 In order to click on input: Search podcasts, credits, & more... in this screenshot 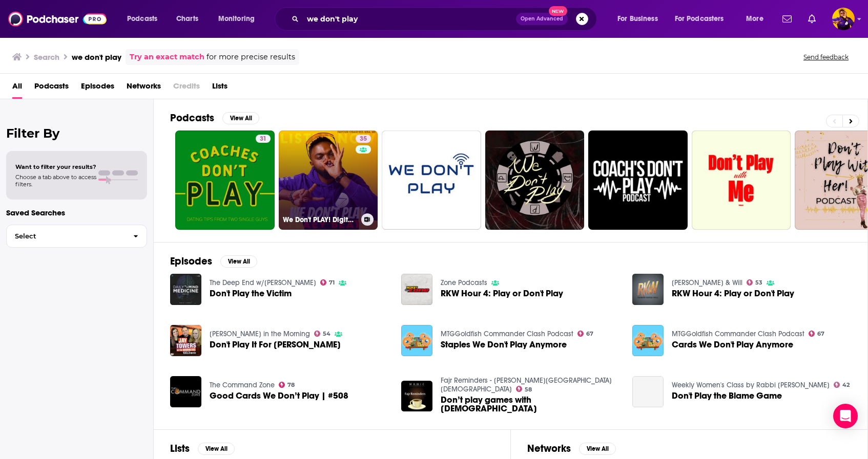, I will do `click(410, 19)`.